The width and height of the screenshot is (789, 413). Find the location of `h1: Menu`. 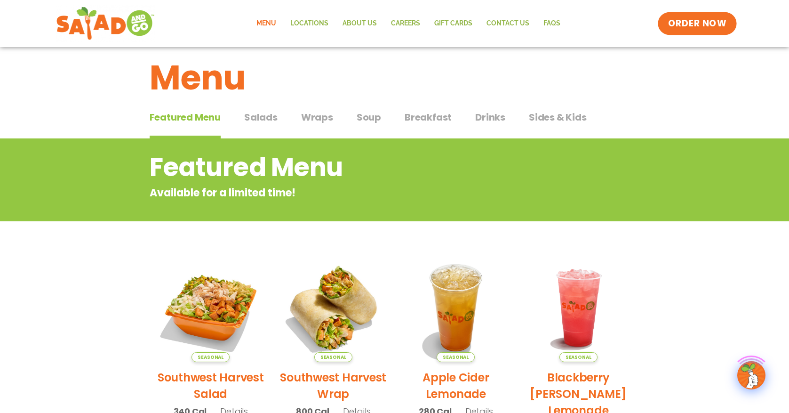

h1: Menu is located at coordinates (395, 78).